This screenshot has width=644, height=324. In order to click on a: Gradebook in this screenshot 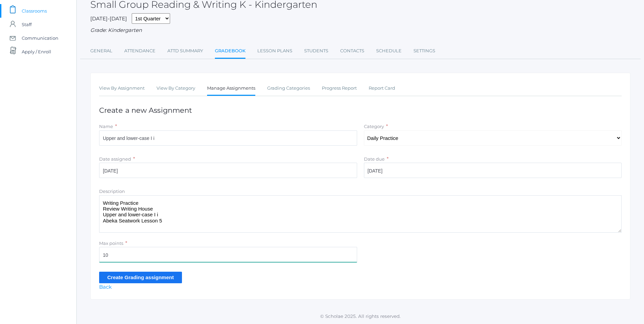, I will do `click(230, 51)`.